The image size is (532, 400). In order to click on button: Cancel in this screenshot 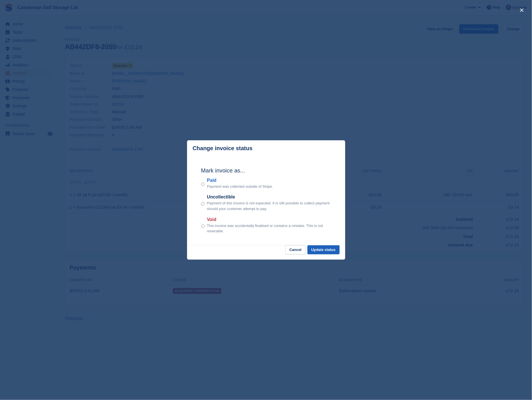, I will do `click(295, 250)`.